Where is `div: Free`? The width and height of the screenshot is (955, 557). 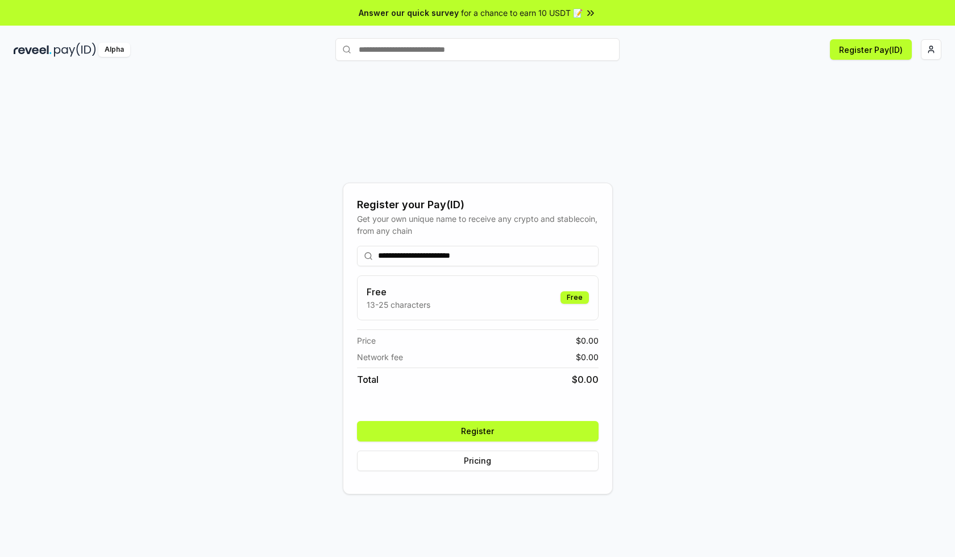
div: Free is located at coordinates (575, 297).